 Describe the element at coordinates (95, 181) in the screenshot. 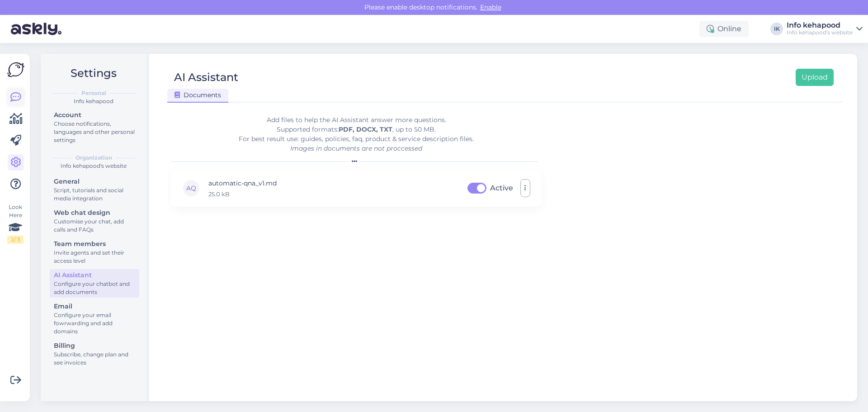

I see `div: General` at that location.